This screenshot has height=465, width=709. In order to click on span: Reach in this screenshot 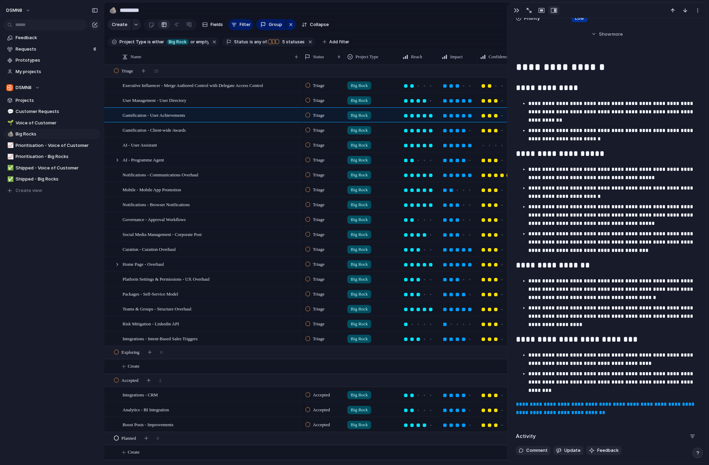, I will do `click(417, 57)`.